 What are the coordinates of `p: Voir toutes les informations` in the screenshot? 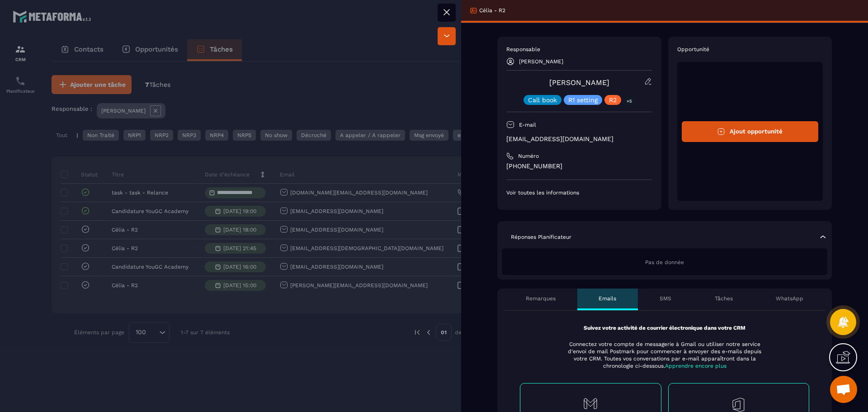 It's located at (579, 193).